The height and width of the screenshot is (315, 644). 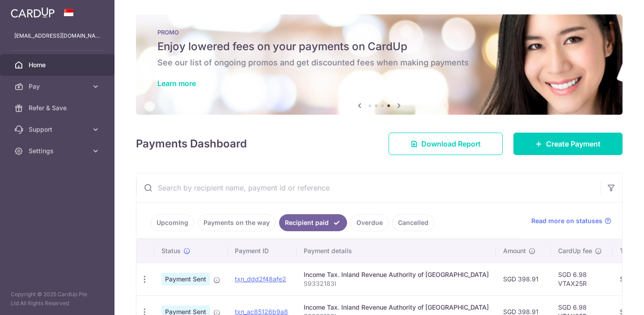 I want to click on a: Read more on statuses, so click(x=571, y=220).